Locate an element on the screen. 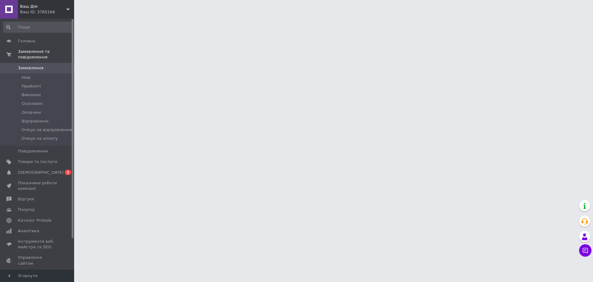 The image size is (593, 282). span: Скасовані is located at coordinates (32, 103).